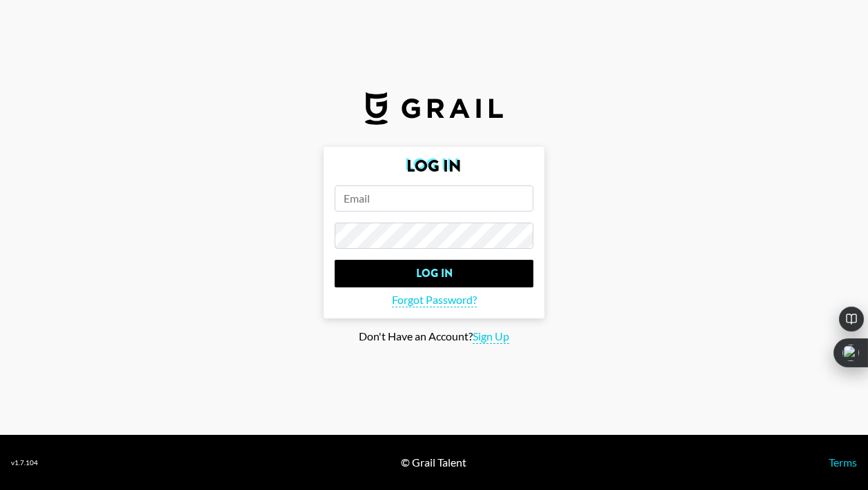  Describe the element at coordinates (434, 167) in the screenshot. I see `h2: Log In` at that location.